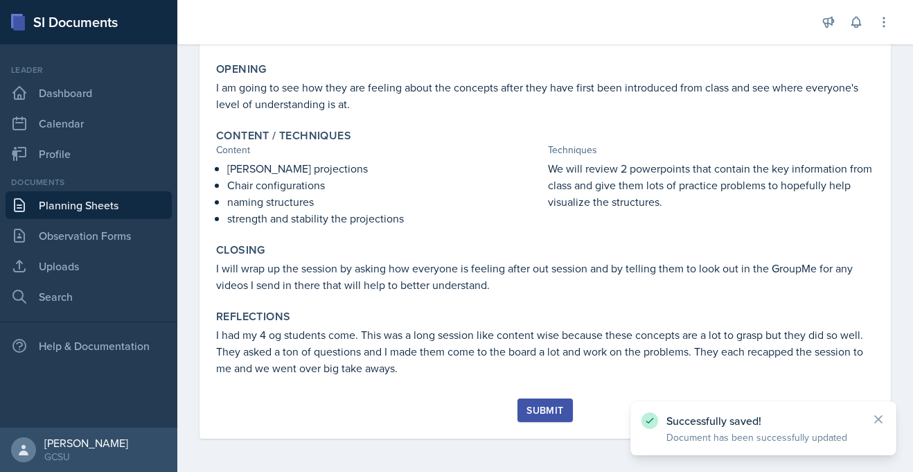  I want to click on a: Observation Forms, so click(89, 236).